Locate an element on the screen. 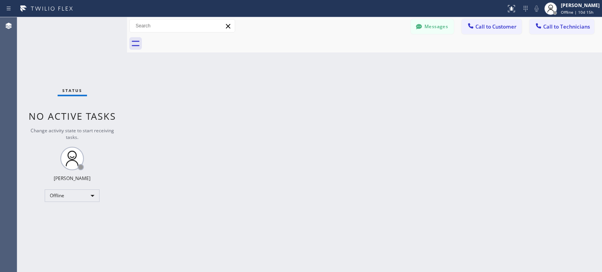  button: Call to Customer is located at coordinates (491, 27).